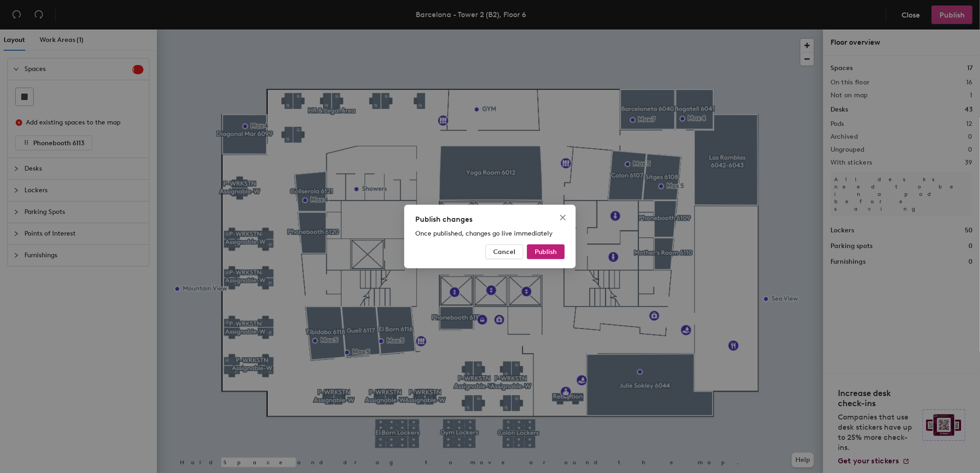 This screenshot has height=473, width=980. What do you see at coordinates (546, 251) in the screenshot?
I see `span: Publish` at bounding box center [546, 251].